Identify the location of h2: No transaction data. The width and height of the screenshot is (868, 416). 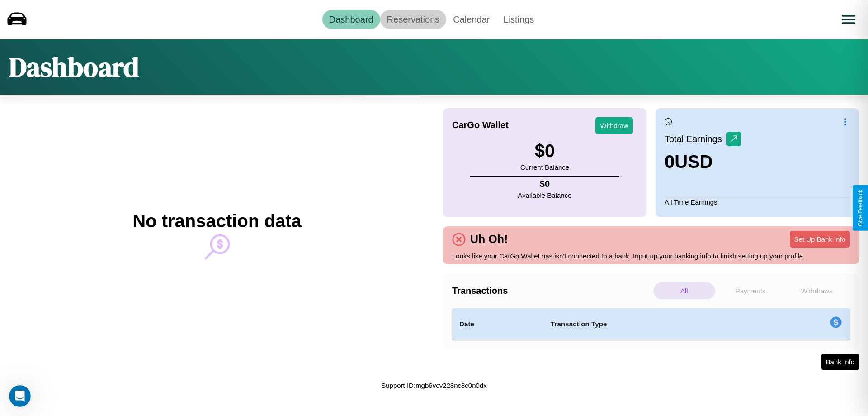
(217, 221).